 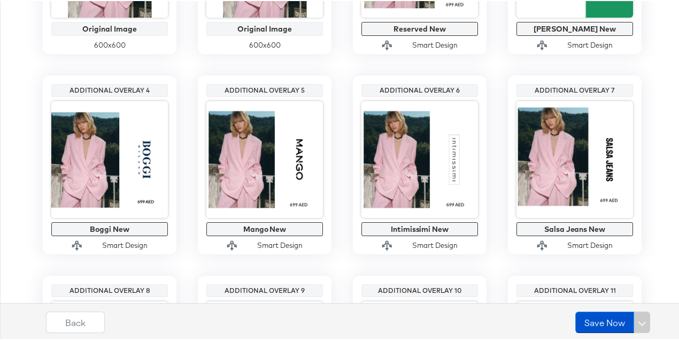 I want to click on div: Boggi New, so click(x=110, y=228).